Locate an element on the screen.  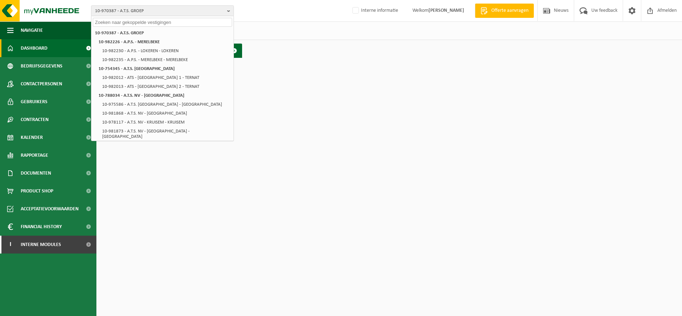
span: Gebruikers is located at coordinates (34, 102).